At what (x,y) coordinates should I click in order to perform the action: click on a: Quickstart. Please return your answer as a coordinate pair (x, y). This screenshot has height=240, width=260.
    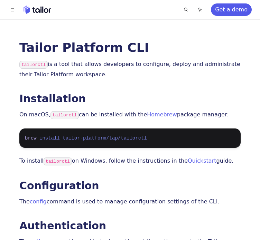
    Looking at the image, I should click on (202, 161).